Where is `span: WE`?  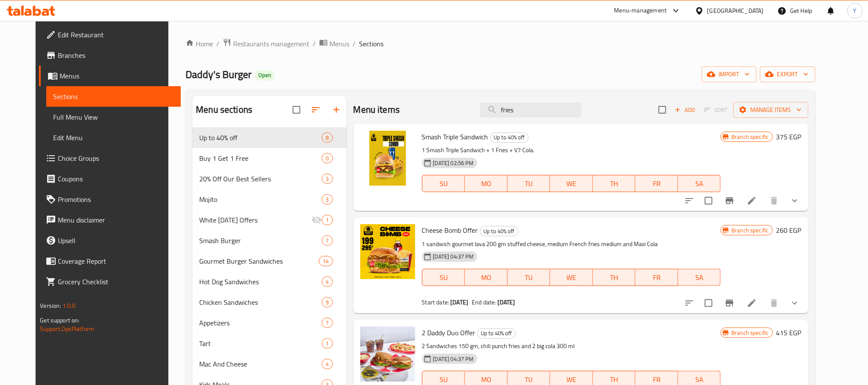
span: WE is located at coordinates (572, 183).